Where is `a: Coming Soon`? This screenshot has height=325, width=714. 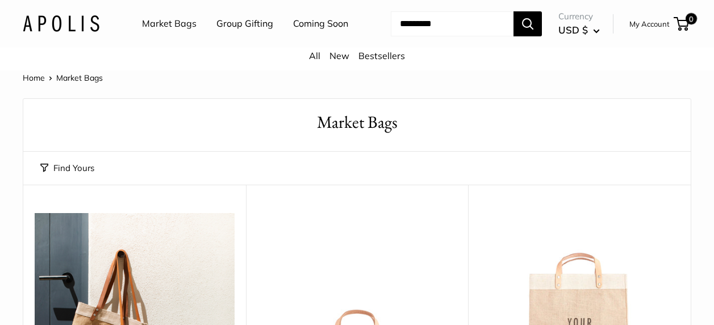
a: Coming Soon is located at coordinates (320, 24).